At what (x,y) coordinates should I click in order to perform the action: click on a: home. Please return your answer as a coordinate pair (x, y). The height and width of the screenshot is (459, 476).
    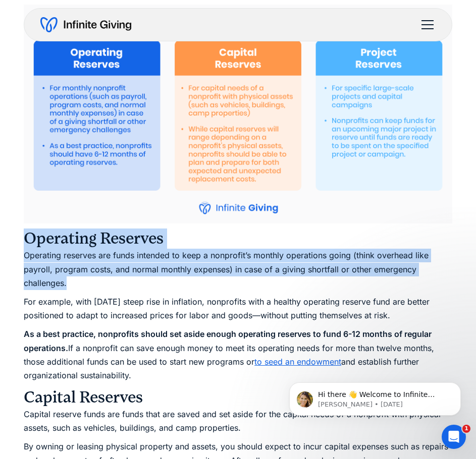
    Looking at the image, I should click on (86, 25).